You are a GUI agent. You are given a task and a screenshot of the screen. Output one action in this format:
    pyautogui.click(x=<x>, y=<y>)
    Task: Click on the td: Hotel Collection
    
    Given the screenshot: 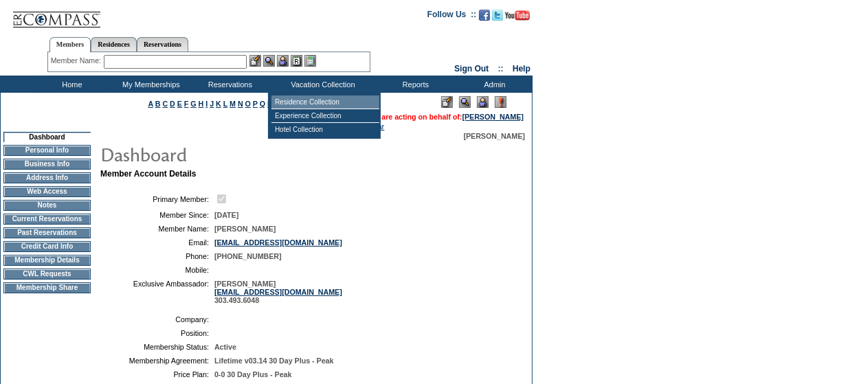 What is the action you would take?
    pyautogui.click(x=325, y=129)
    